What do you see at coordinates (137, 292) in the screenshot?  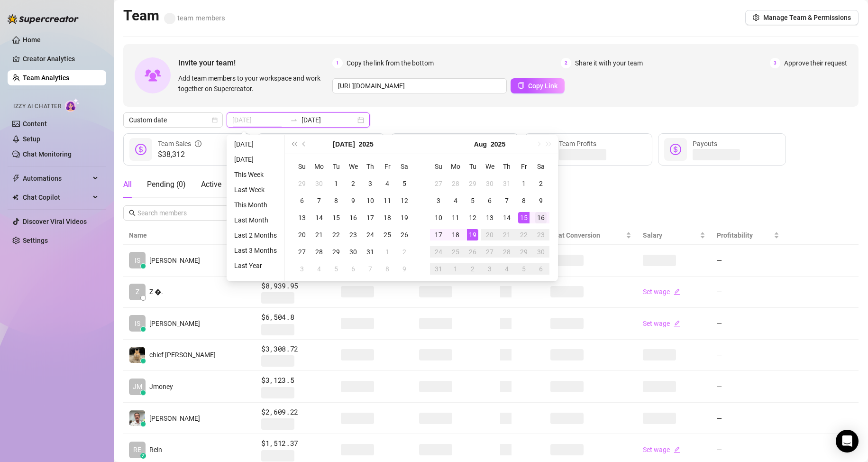 I see `span: Z` at bounding box center [137, 292].